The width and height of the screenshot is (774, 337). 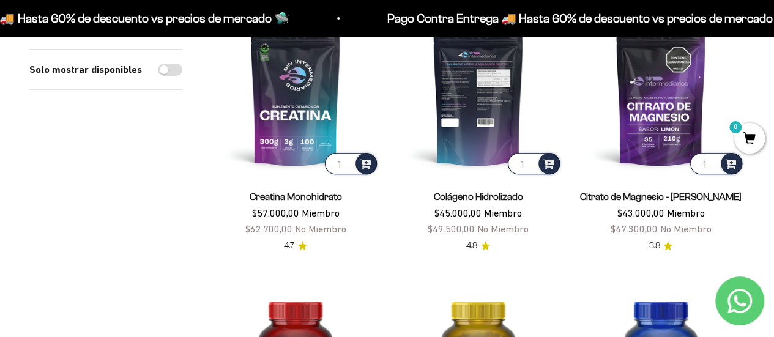 I want to click on a: 4.84.8 de 5.0 estrellas, so click(x=478, y=246).